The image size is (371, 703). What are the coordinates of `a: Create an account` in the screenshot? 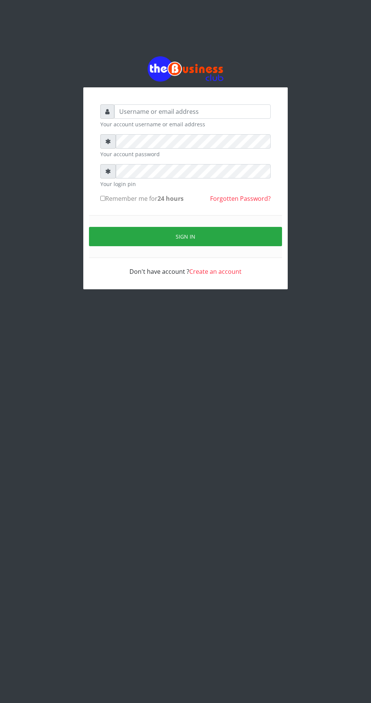 It's located at (215, 272).